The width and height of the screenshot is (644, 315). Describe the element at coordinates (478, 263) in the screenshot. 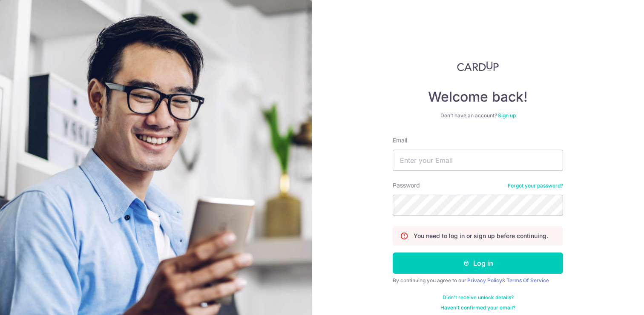

I see `button: Log in` at that location.